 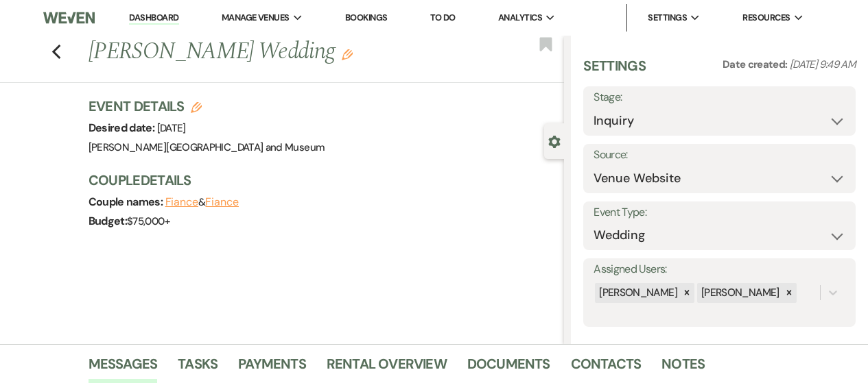 What do you see at coordinates (348, 54) in the screenshot?
I see `button: Edit` at bounding box center [348, 54].